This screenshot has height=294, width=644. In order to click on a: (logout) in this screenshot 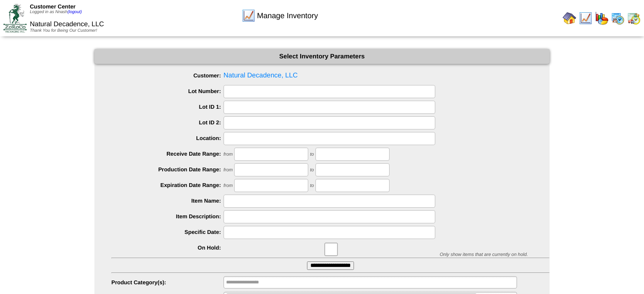, I will do `click(75, 12)`.